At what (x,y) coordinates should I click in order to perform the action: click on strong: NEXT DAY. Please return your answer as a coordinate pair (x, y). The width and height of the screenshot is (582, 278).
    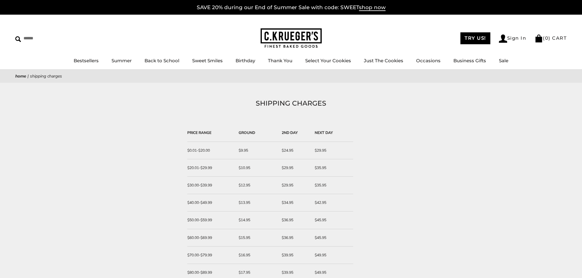
    Looking at the image, I should click on (324, 133).